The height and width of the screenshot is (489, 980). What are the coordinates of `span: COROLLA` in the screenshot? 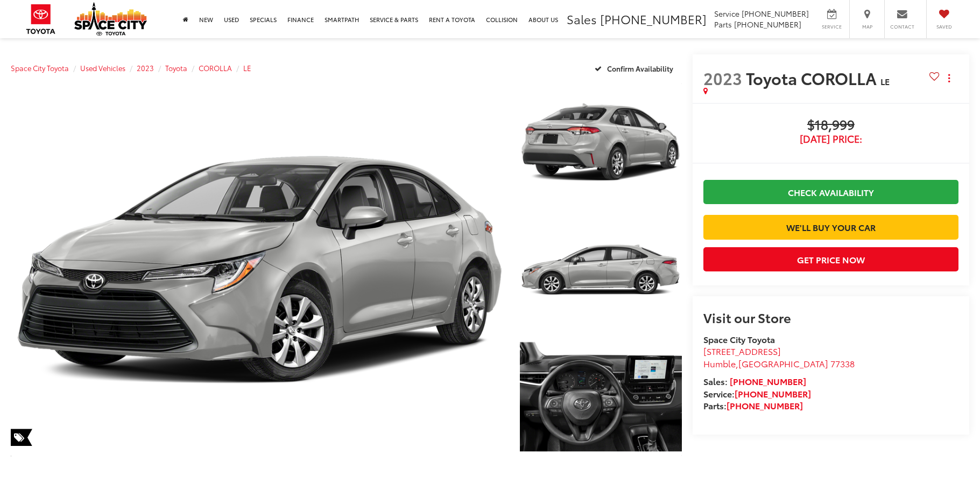 It's located at (216, 68).